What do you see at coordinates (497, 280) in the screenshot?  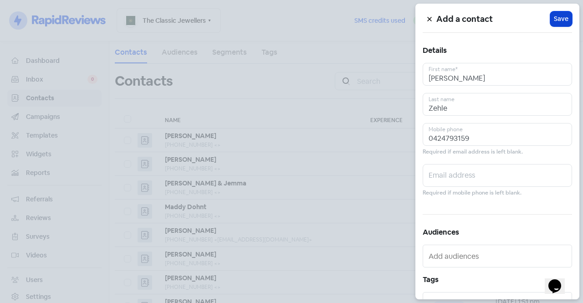 I see `h5: Tags` at bounding box center [497, 280].